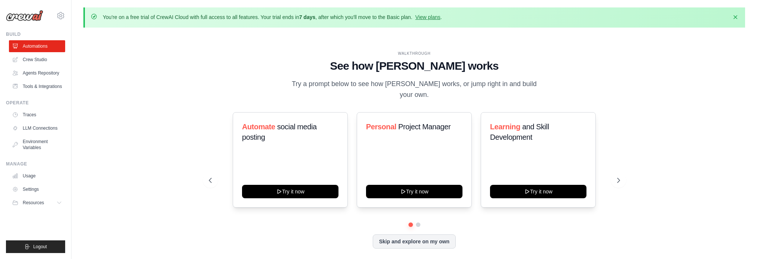  I want to click on div: Build, so click(35, 34).